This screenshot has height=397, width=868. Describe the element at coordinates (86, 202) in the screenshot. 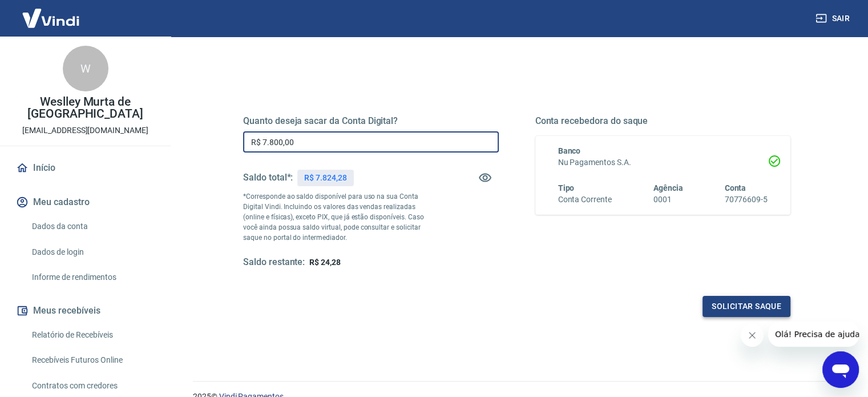

I see `button: Meu cadastro` at that location.